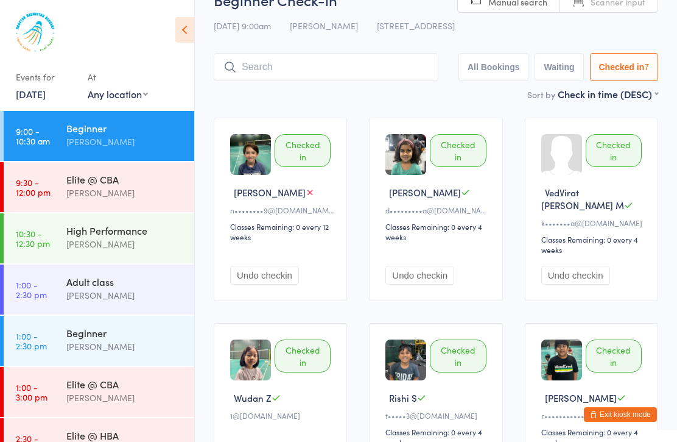 The width and height of the screenshot is (677, 442). Describe the element at coordinates (125, 281) in the screenshot. I see `div: Adult class` at that location.